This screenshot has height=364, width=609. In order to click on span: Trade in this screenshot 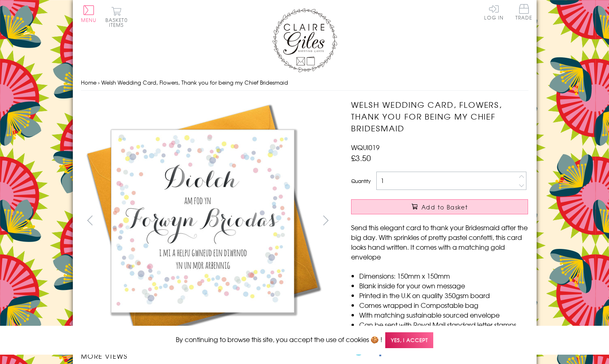, I will do `click(524, 12)`.